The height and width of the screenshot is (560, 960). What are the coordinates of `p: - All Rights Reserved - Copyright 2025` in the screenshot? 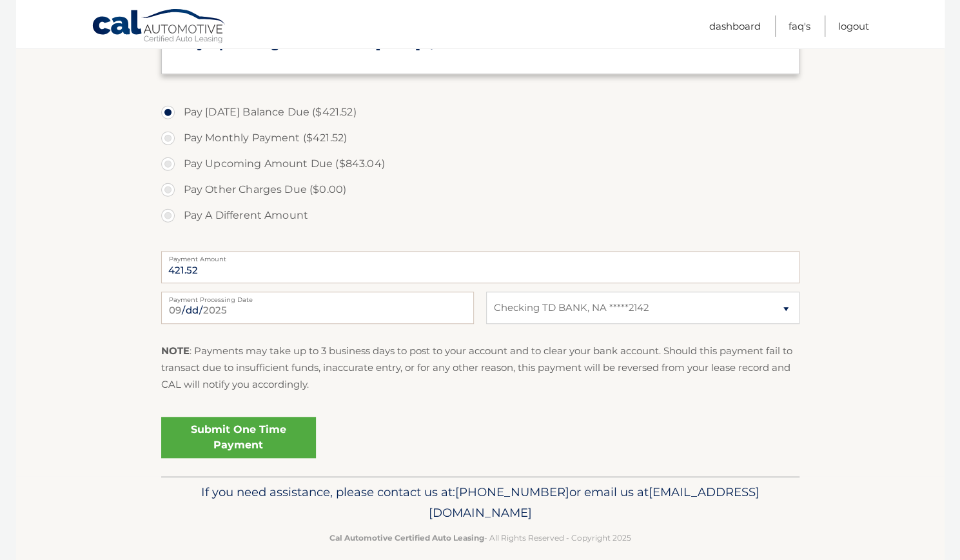 It's located at (480, 537).